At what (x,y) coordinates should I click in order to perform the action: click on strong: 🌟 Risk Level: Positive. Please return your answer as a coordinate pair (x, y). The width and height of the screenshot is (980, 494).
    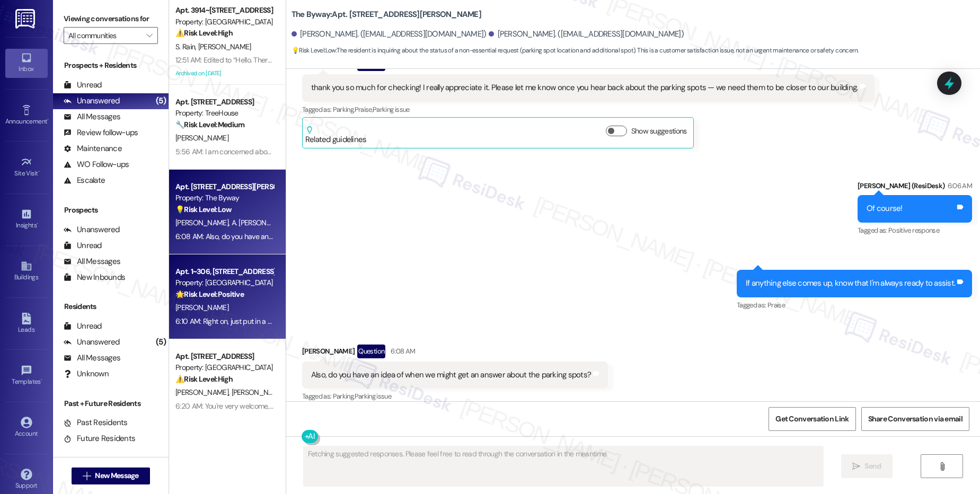
    Looking at the image, I should click on (210, 294).